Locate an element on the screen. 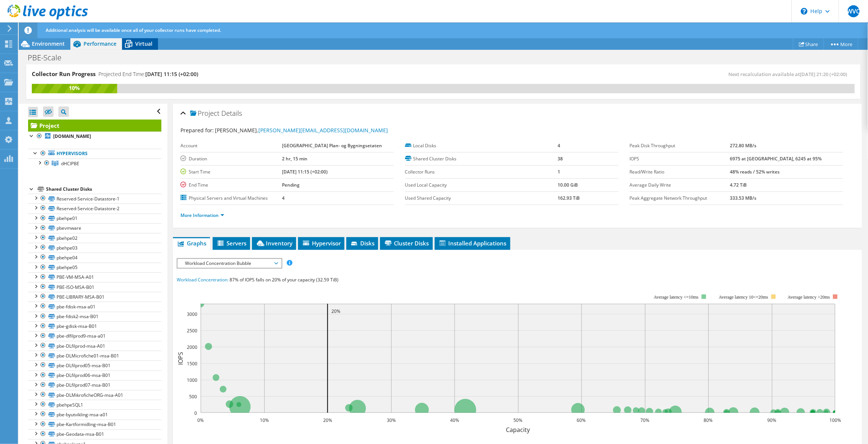 The height and width of the screenshot is (444, 868). a: Share is located at coordinates (809, 43).